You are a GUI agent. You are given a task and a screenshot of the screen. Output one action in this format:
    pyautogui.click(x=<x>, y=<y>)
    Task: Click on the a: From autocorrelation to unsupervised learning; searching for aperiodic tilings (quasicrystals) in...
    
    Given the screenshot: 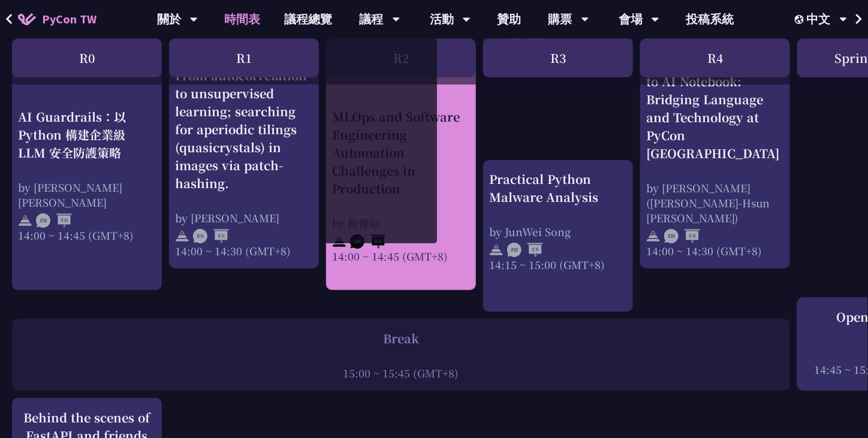 What is the action you would take?
    pyautogui.click(x=244, y=156)
    